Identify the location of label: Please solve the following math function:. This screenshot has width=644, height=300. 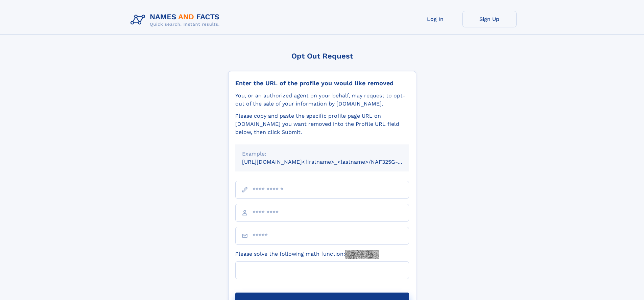
(307, 254).